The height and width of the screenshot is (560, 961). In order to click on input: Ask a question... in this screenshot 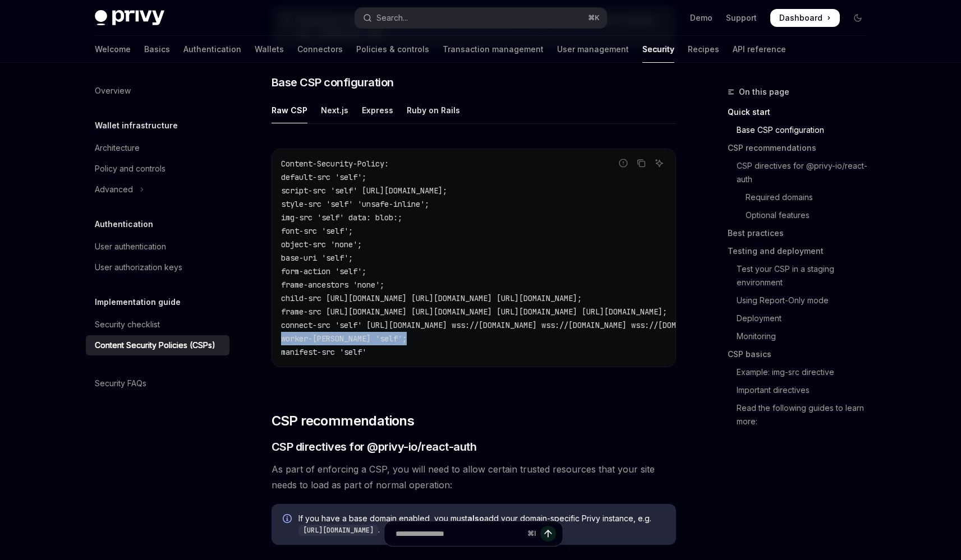, I will do `click(458, 534)`.